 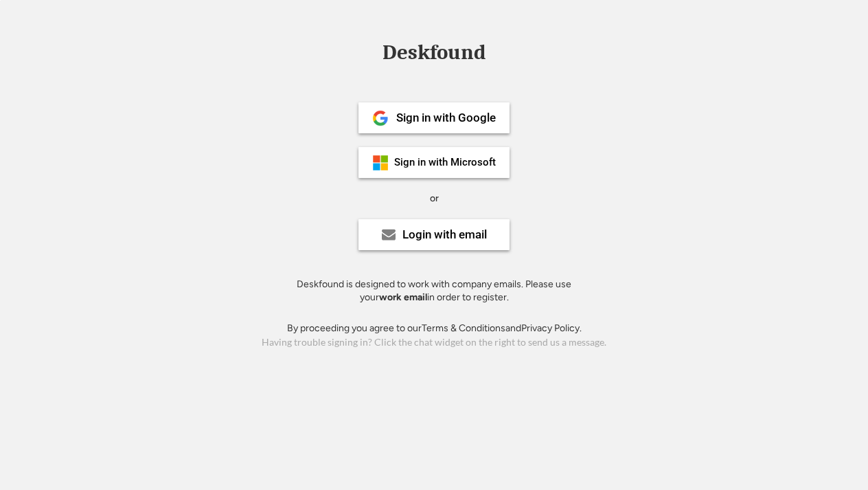 I want to click on div: Sign in with Google, so click(x=446, y=117).